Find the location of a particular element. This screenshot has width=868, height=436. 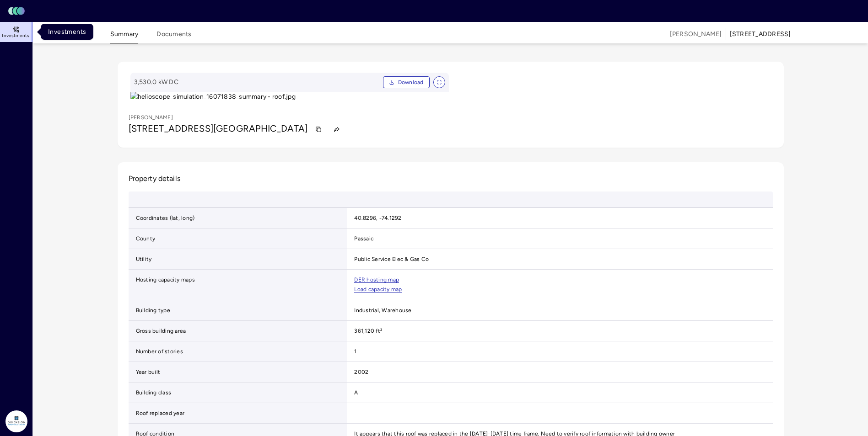

span: Investments is located at coordinates (16, 35).